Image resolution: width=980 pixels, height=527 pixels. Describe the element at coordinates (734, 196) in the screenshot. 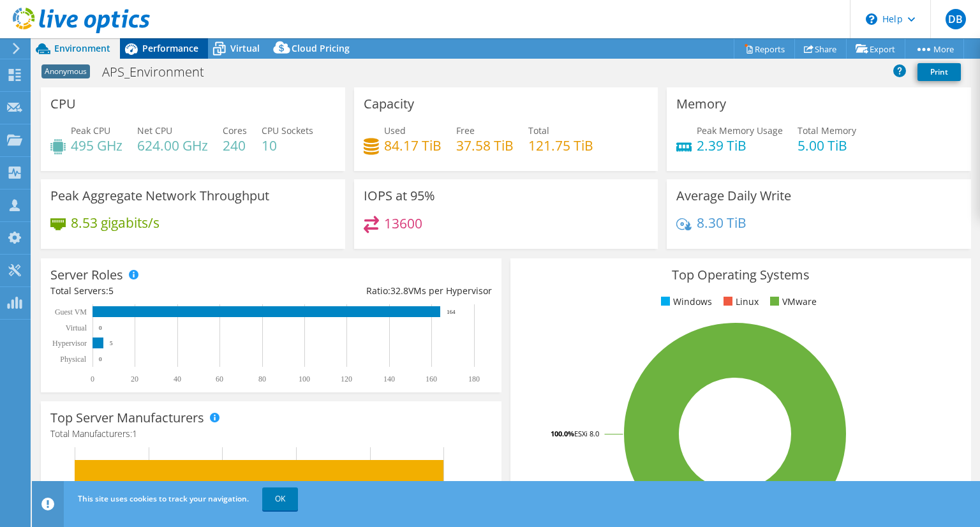

I see `h3: Average Daily Write` at that location.